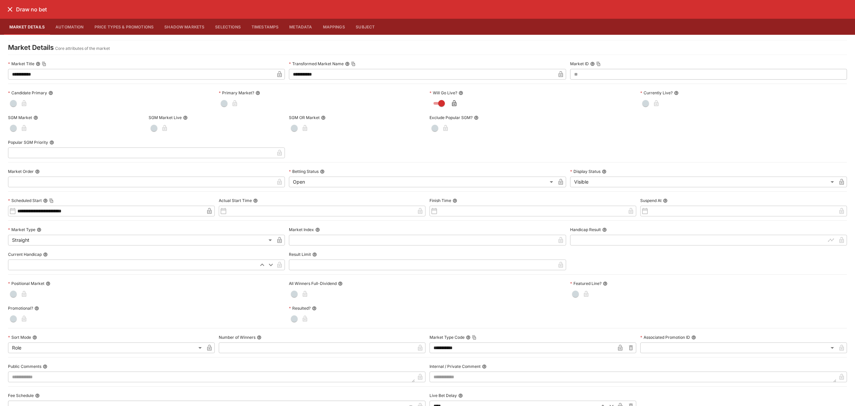  What do you see at coordinates (25, 254) in the screenshot?
I see `p: Current Handicap` at bounding box center [25, 254].